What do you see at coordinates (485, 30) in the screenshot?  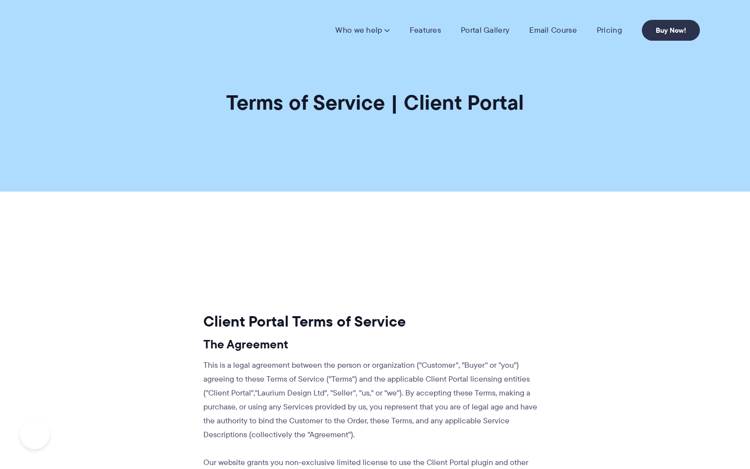 I see `a: Portal Gallery` at bounding box center [485, 30].